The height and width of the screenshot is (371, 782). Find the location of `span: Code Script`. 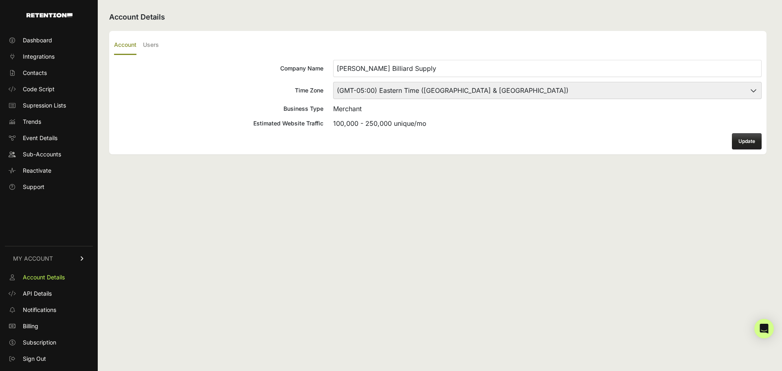

span: Code Script is located at coordinates (39, 89).